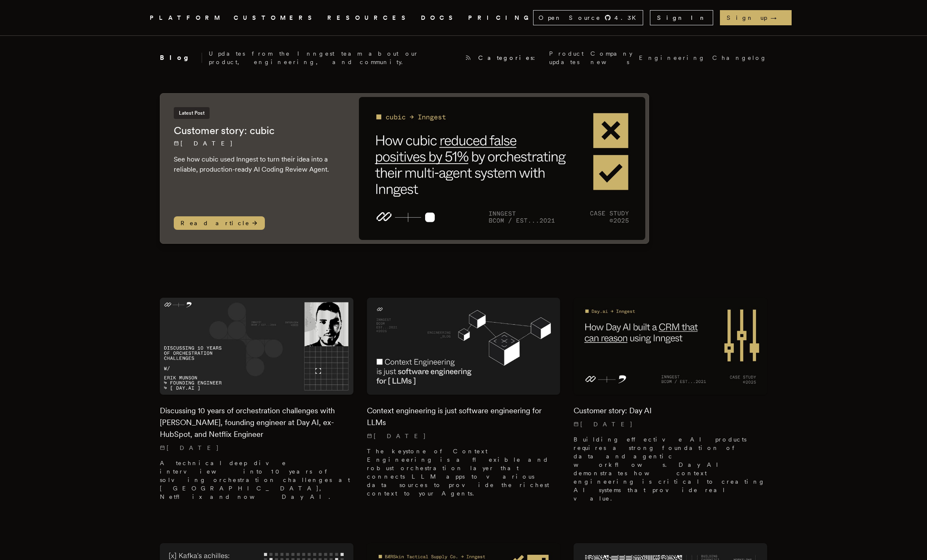 The width and height of the screenshot is (927, 560). Describe the element at coordinates (256, 346) in the screenshot. I see `img: Featured image for Discussing 10 years of orchestration challenges with Erik Munson, founding eng...` at that location.